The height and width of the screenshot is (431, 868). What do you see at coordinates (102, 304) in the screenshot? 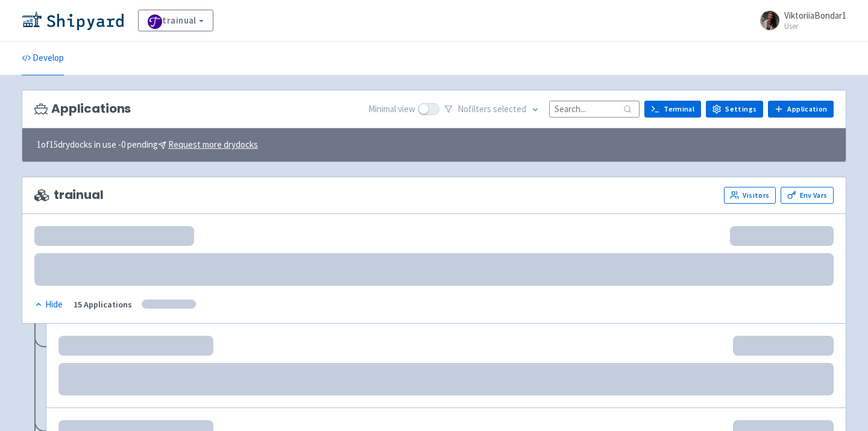
I see `div: 15 Applications` at bounding box center [102, 304].